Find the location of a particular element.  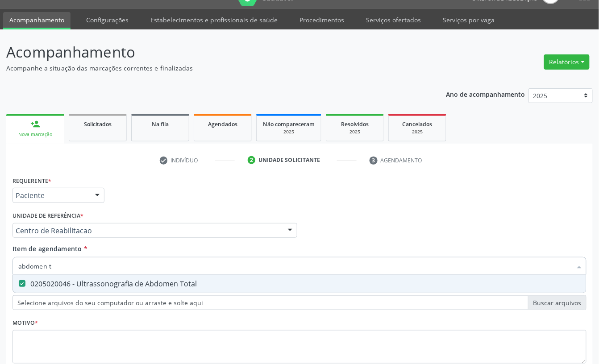

label: Requerente is located at coordinates (32, 181).